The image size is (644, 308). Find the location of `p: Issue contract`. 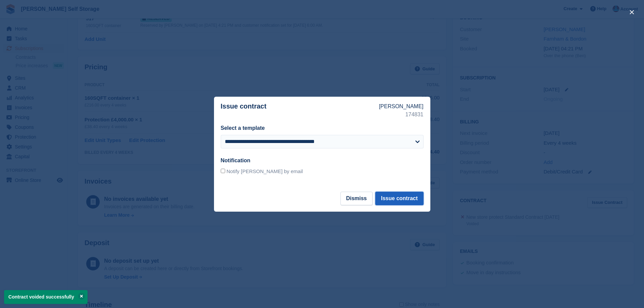

p: Issue contract is located at coordinates (300, 110).